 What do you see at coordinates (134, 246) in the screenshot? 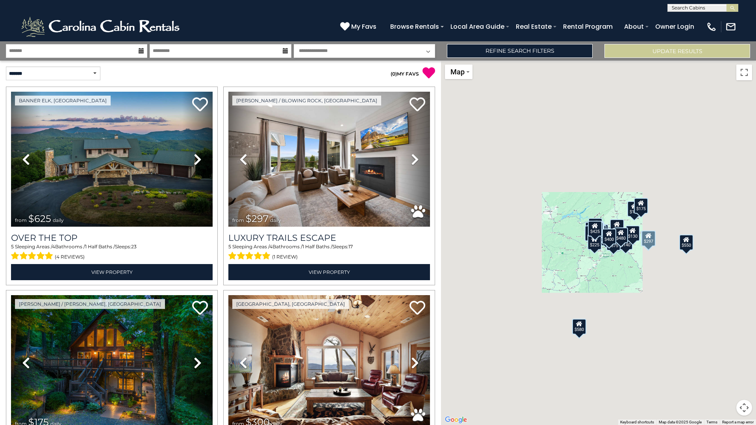
I see `span: 23` at bounding box center [134, 246].